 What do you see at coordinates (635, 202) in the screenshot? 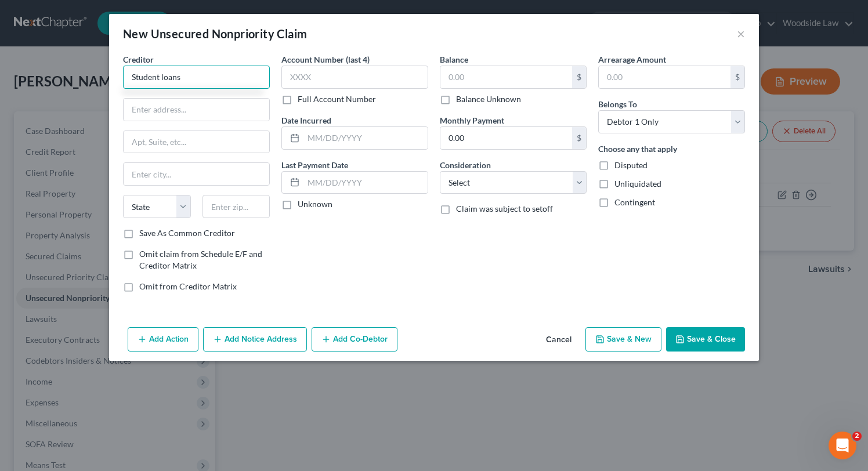
I see `span: Contingent` at bounding box center [635, 202].